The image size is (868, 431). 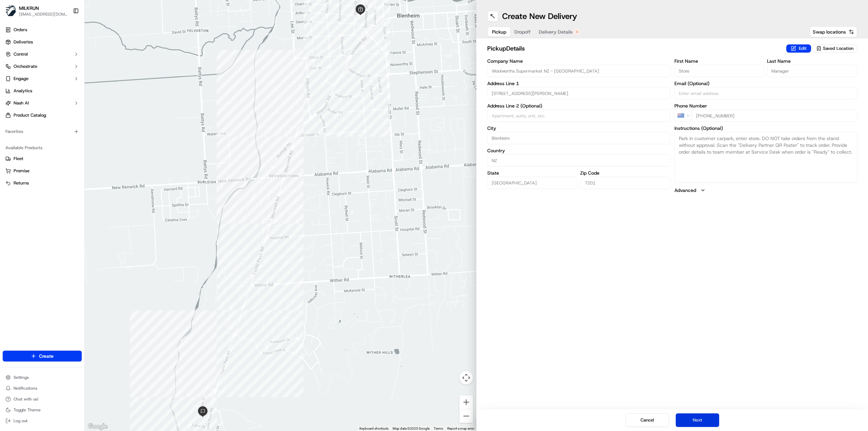 I want to click on button: Toggle Theme, so click(x=42, y=409).